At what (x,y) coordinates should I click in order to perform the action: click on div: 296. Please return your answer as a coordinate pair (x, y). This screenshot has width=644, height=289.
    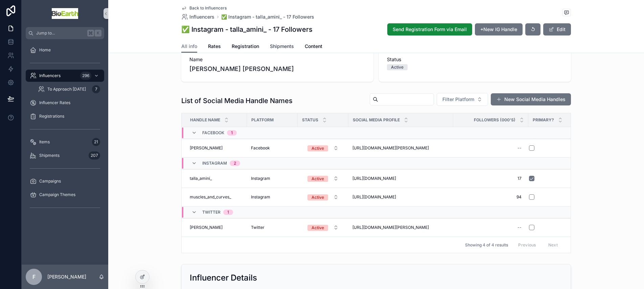
    Looking at the image, I should click on (86, 76).